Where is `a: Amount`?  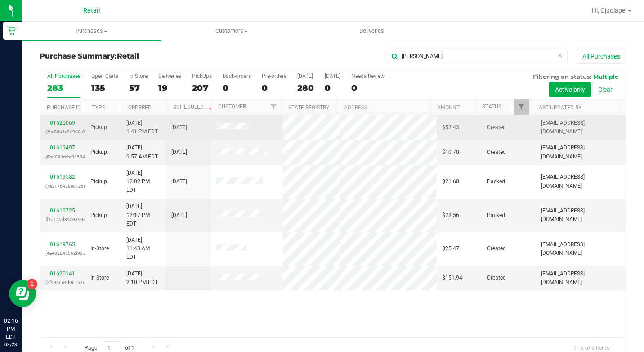 a: Amount is located at coordinates (448, 108).